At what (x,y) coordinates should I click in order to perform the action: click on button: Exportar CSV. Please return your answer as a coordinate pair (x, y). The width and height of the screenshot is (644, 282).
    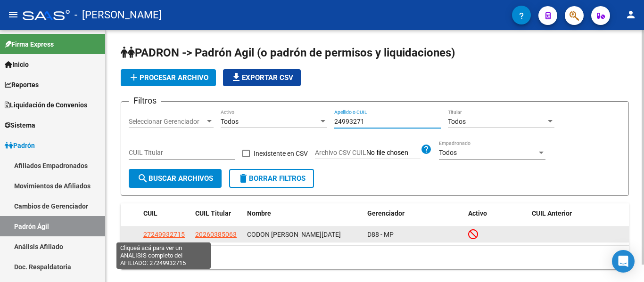
    Looking at the image, I should click on (261, 78).